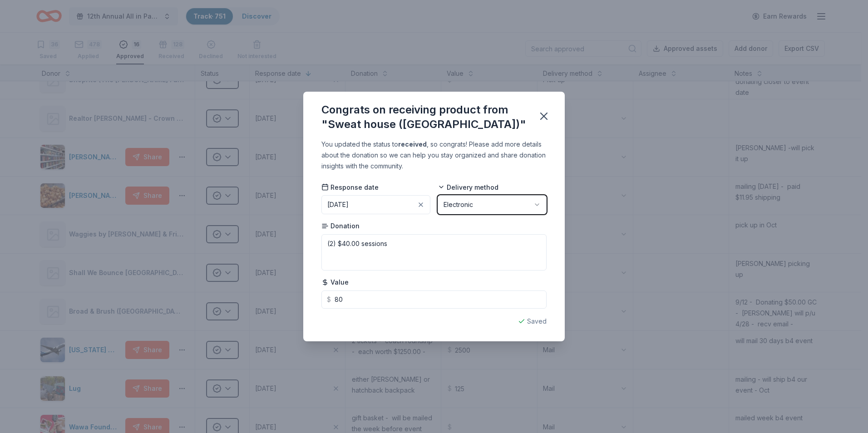 This screenshot has width=868, height=433. Describe the element at coordinates (350, 188) in the screenshot. I see `span: Response date` at that location.